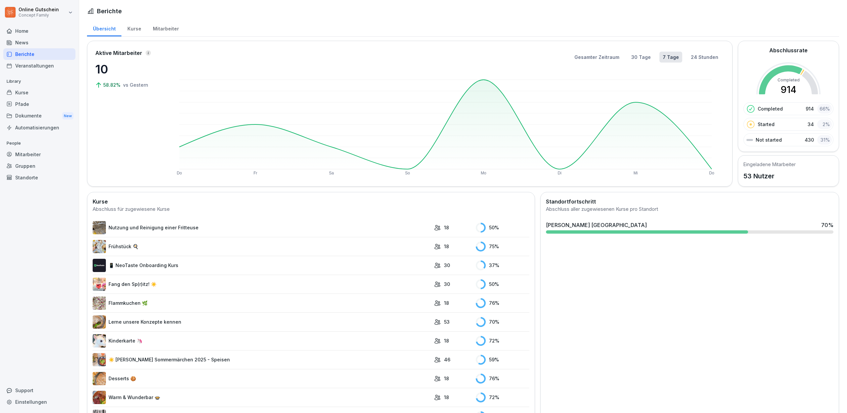 The height and width of the screenshot is (413, 847). Describe the element at coordinates (503, 266) in the screenshot. I see `div: 37 %` at that location.